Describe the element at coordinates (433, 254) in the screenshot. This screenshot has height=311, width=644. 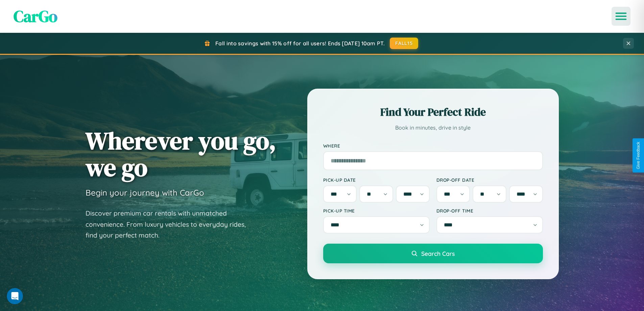
I see `button: Search Cars` at that location.